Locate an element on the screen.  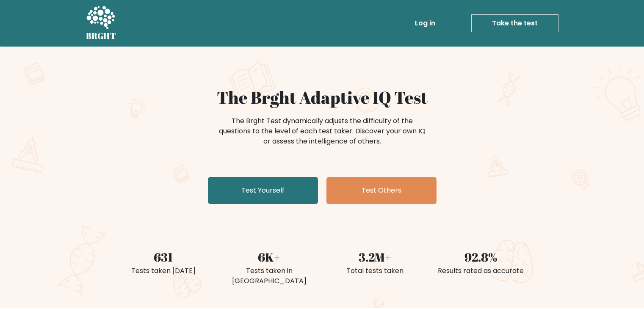
h1: The Brght Adaptive IQ Test is located at coordinates (322, 98).